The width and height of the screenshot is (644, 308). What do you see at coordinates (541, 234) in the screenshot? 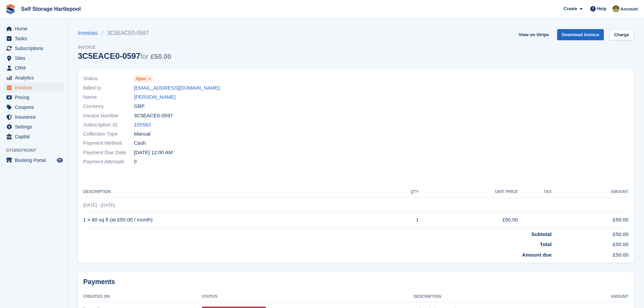
I see `strong: Subtotal` at bounding box center [541, 234].